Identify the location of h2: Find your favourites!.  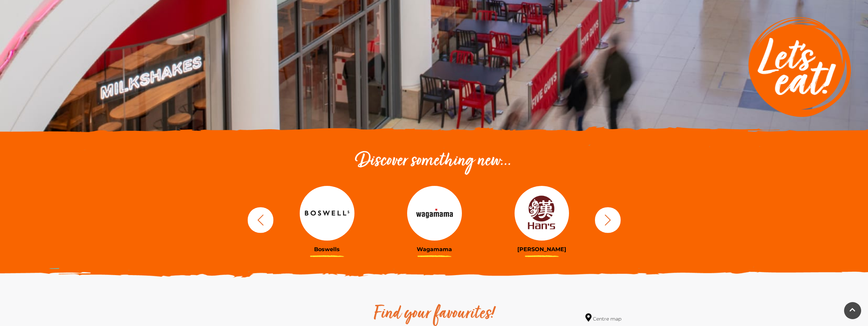
(434, 314).